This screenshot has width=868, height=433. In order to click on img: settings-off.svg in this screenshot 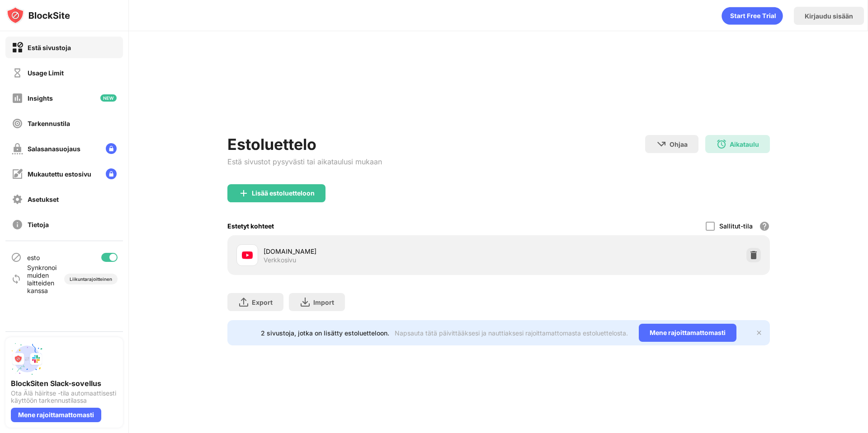, I will do `click(17, 199)`.